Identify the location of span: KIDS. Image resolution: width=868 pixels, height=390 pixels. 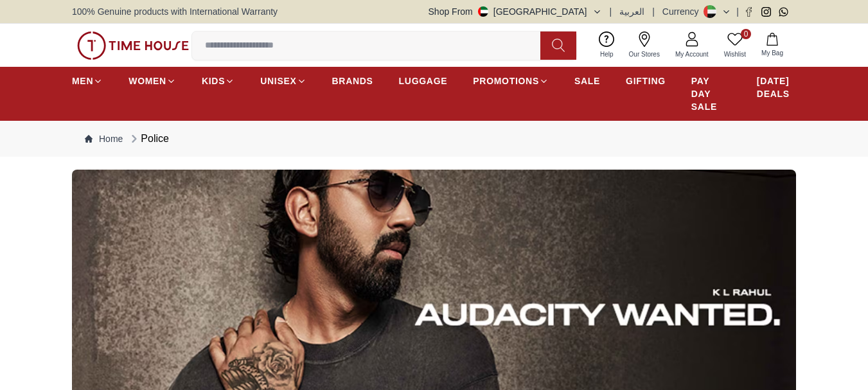
(213, 81).